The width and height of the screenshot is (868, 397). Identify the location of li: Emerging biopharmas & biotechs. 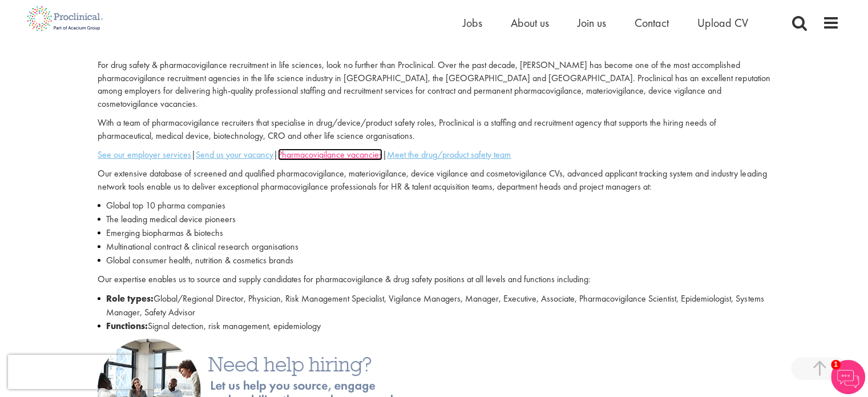
(434, 233).